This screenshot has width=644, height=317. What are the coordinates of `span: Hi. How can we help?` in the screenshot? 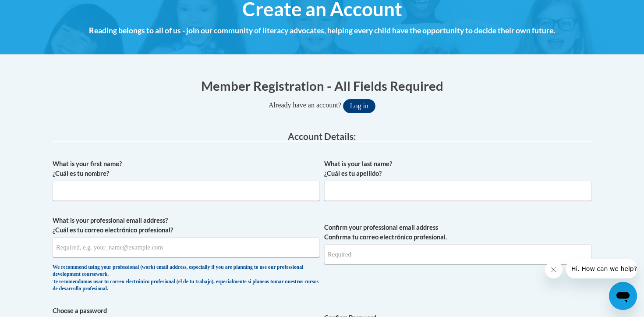 It's located at (38, 10).